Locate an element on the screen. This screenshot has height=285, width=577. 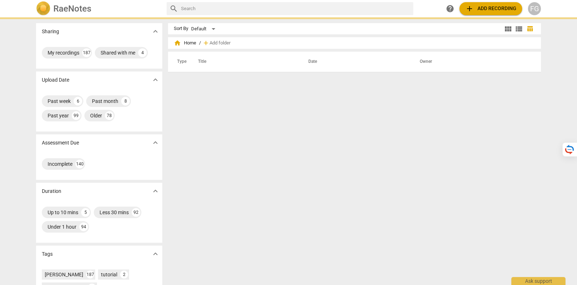
p: Upload Date is located at coordinates (56, 80).